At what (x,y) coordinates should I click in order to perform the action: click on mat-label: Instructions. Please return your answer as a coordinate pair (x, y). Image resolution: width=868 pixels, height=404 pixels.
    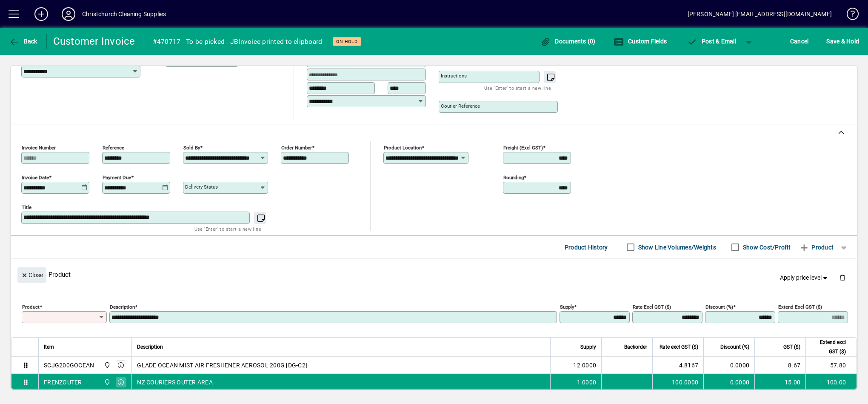
    Looking at the image, I should click on (453, 76).